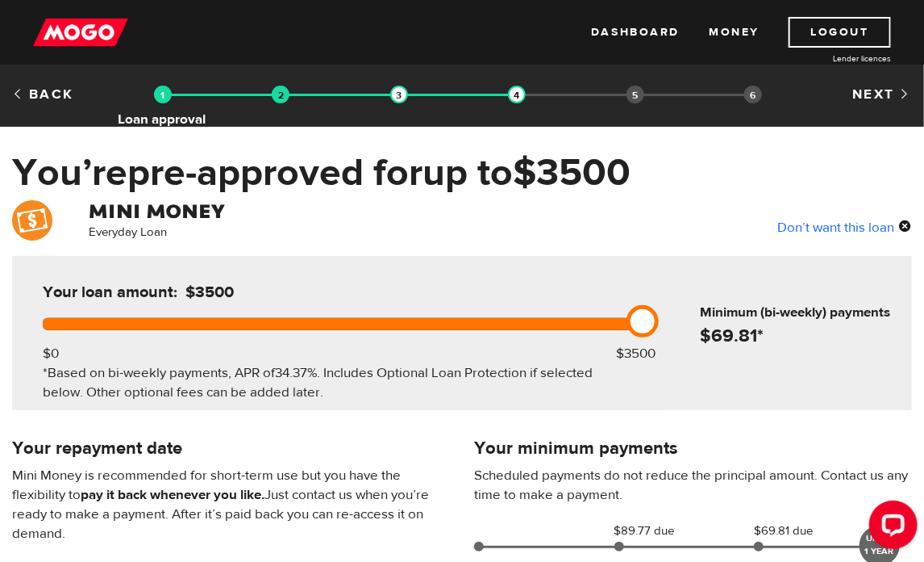 The height and width of the screenshot is (562, 924). What do you see at coordinates (37, 31) in the screenshot?
I see `button: Open LiveChat chat widget` at bounding box center [37, 31].